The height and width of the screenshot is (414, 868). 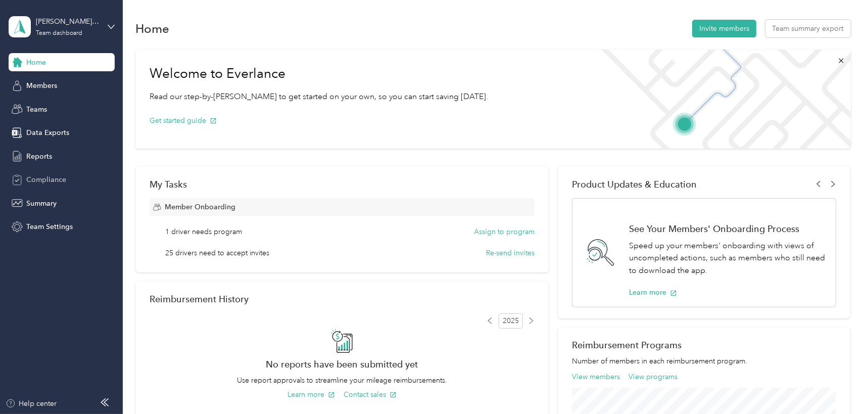 I want to click on button: Help center, so click(x=31, y=403).